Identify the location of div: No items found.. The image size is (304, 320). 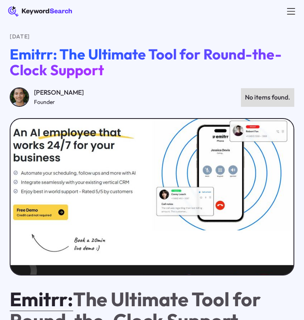
(268, 98).